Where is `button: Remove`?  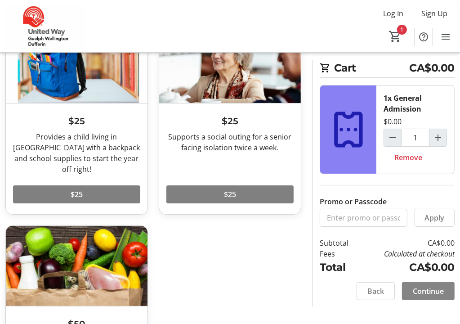
button: Remove is located at coordinates (409, 158).